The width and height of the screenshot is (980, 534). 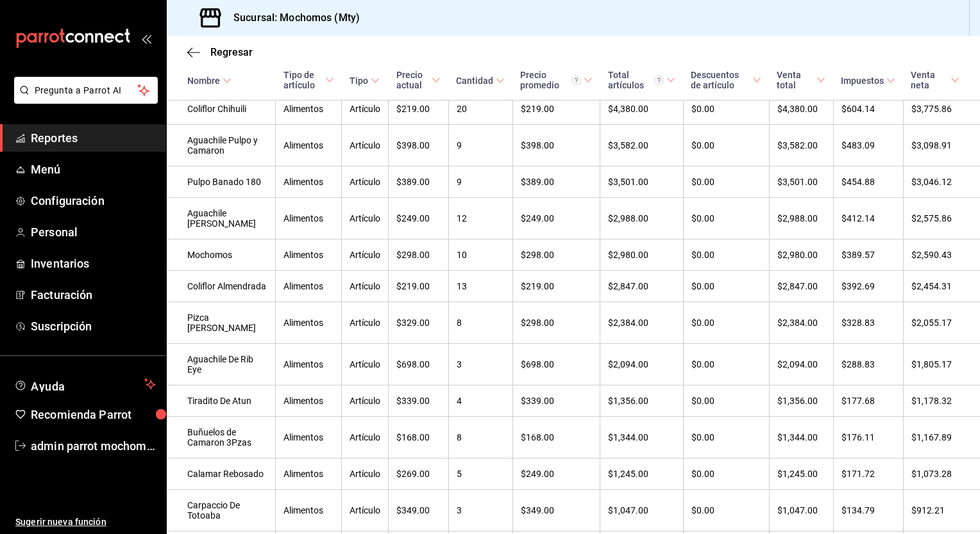 What do you see at coordinates (941, 145) in the screenshot?
I see `td: $3,098.91` at bounding box center [941, 145].